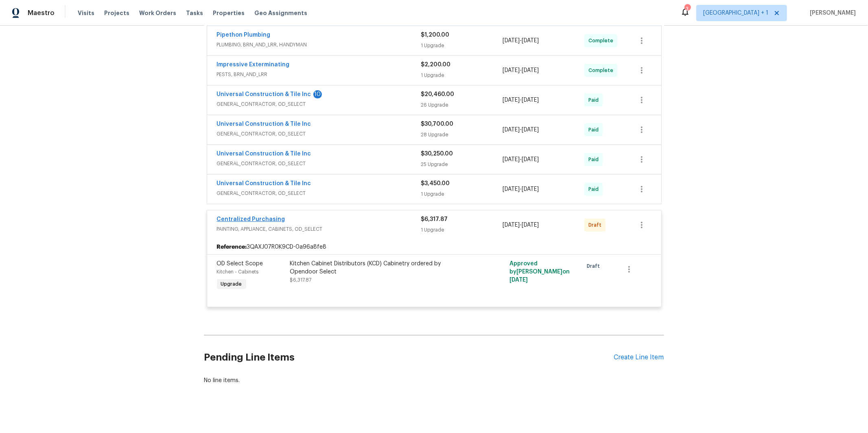 The width and height of the screenshot is (868, 433). What do you see at coordinates (238, 272) in the screenshot?
I see `span: Kitchen - Cabinets` at bounding box center [238, 272].